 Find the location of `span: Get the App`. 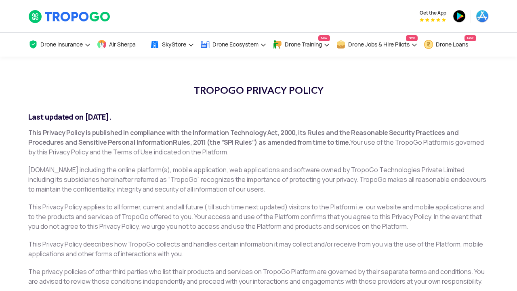

span: Get the App is located at coordinates (433, 13).